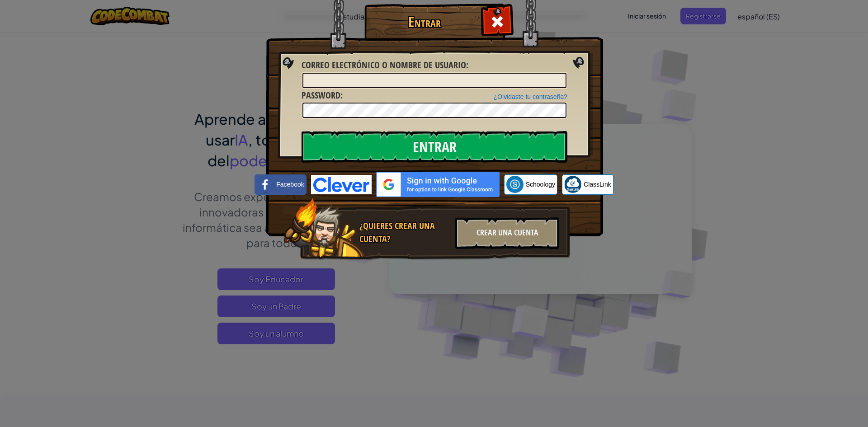  Describe the element at coordinates (597, 184) in the screenshot. I see `span: ClassLink` at that location.